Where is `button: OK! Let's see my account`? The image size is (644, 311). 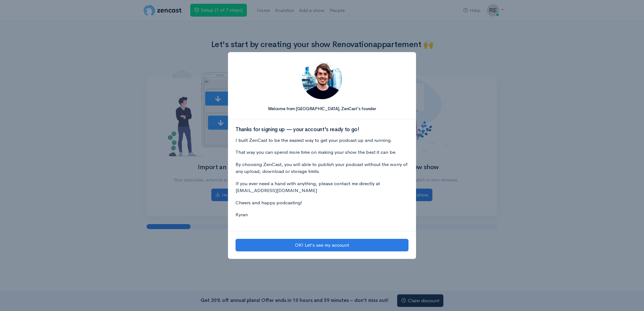 button: OK! Let's see my account is located at coordinates (322, 245).